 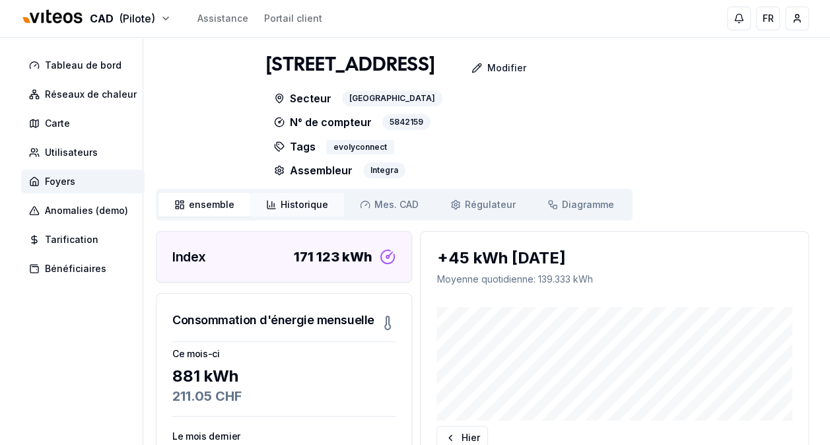 What do you see at coordinates (223, 18) in the screenshot?
I see `a: Assistance` at bounding box center [223, 18].